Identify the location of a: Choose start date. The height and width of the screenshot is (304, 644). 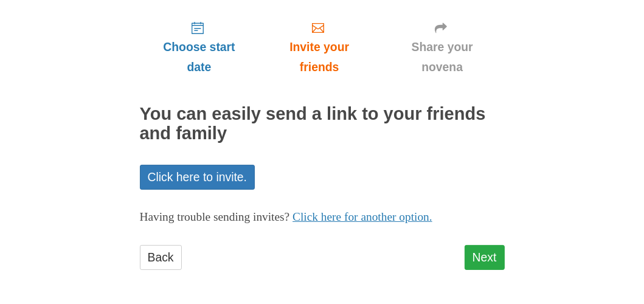
(199, 47).